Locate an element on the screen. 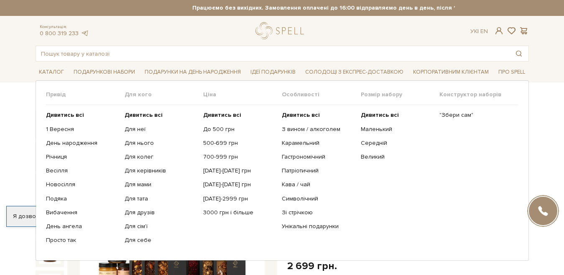 This screenshot has width=564, height=275. a: Новосілля is located at coordinates (82, 184).